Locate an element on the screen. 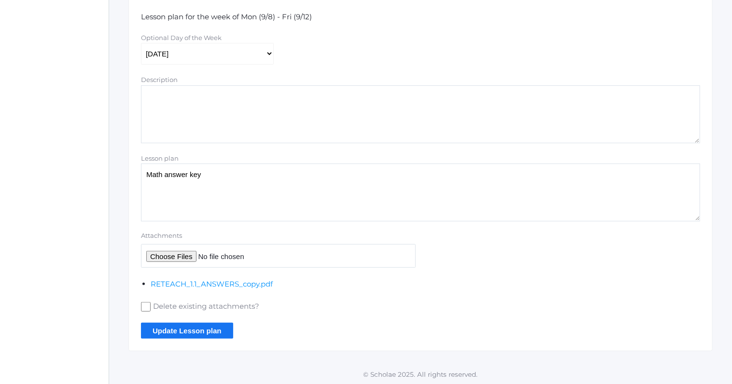 The width and height of the screenshot is (732, 384). input: Delete existing attachments? is located at coordinates (146, 307).